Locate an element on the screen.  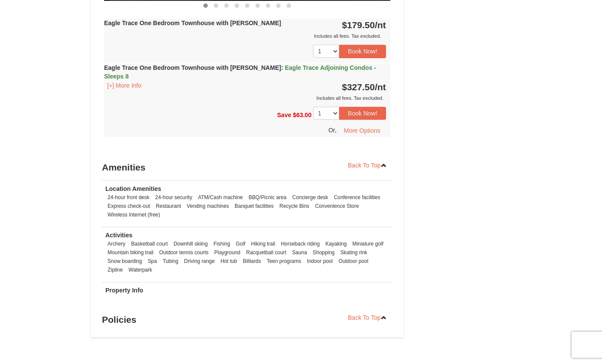
strong: Location Amenities is located at coordinates (133, 189).